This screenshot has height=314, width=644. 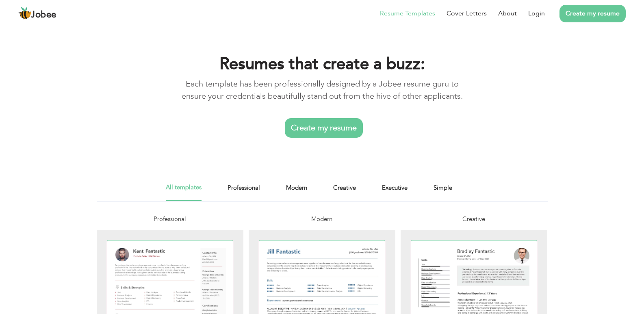 What do you see at coordinates (407, 13) in the screenshot?
I see `a: Resume Templates` at bounding box center [407, 13].